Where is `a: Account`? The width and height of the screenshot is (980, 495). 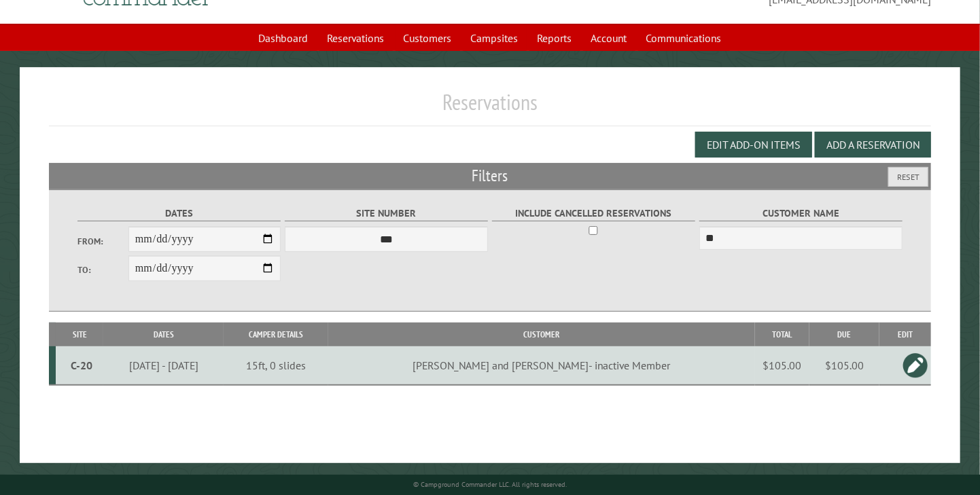
a: Account is located at coordinates (608, 38).